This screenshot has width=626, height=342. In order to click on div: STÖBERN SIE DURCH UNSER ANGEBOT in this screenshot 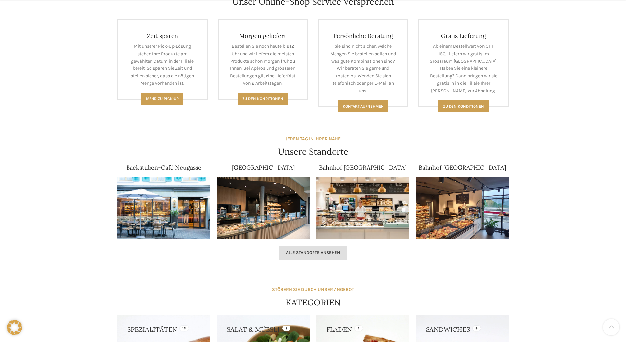, I will do `click(313, 289)`.